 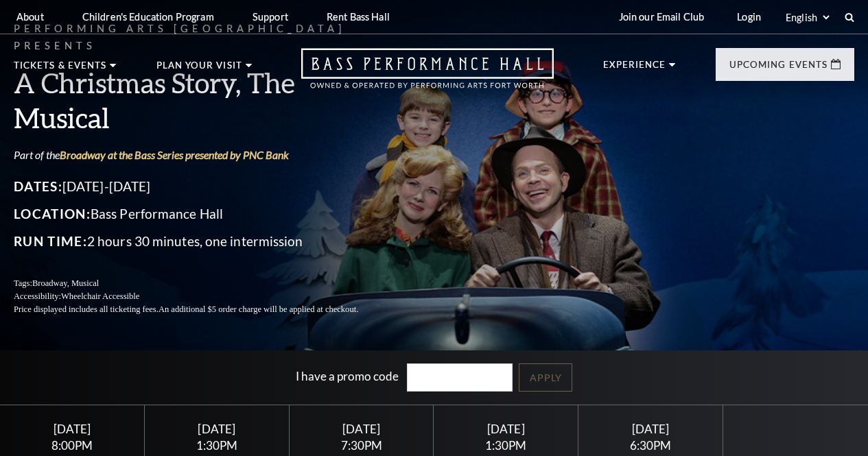 I want to click on a: Broadway at the Bass Series presented by PNC Bank, so click(x=174, y=155).